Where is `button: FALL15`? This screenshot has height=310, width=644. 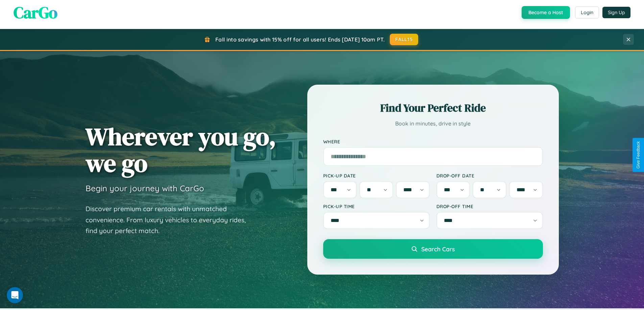 button: FALL15 is located at coordinates (404, 39).